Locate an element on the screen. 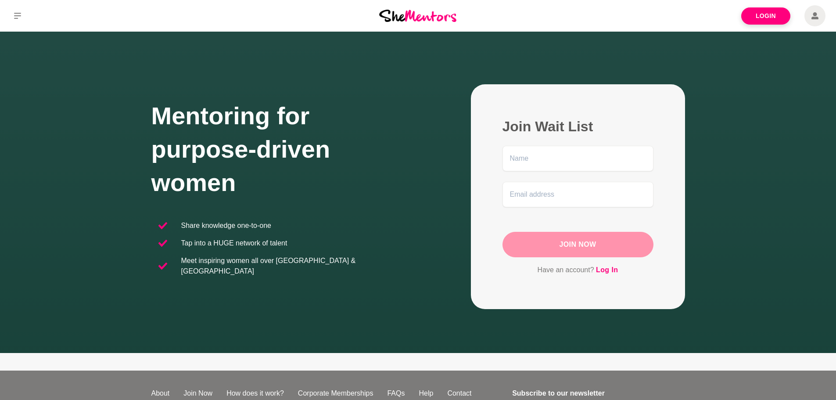  a: Contact is located at coordinates (459, 393).